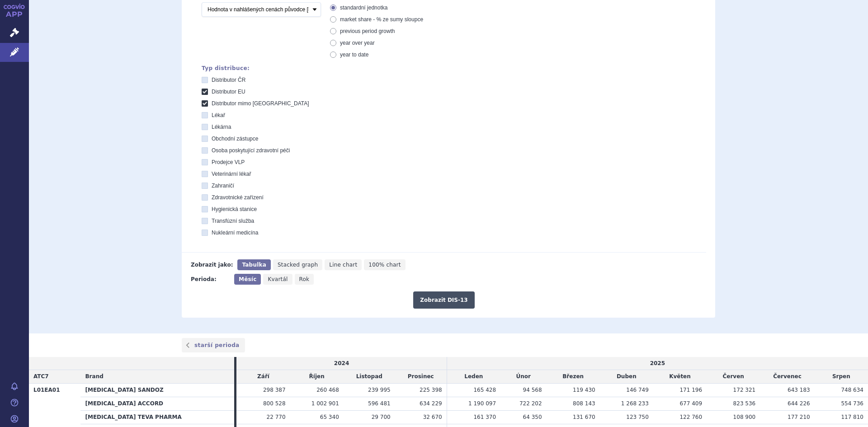  Describe the element at coordinates (317, 377) in the screenshot. I see `td: Říjen` at that location.